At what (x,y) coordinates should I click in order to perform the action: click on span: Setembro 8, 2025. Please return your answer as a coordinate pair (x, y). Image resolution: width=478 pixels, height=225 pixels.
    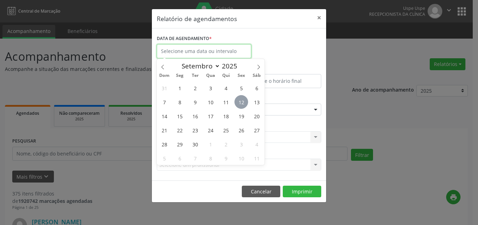
    Looking at the image, I should click on (180, 102).